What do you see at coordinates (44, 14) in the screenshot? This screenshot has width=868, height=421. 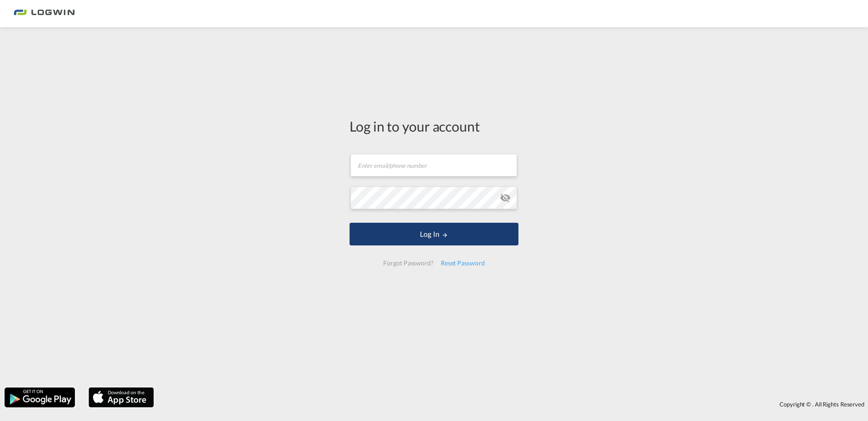 I see `img: bc73a0e0d8c111efacd525e4c8ad7d32.png` at bounding box center [44, 14].